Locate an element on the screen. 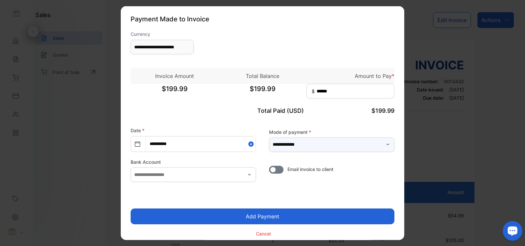 Image resolution: width=525 pixels, height=246 pixels. label: Currency is located at coordinates (162, 34).